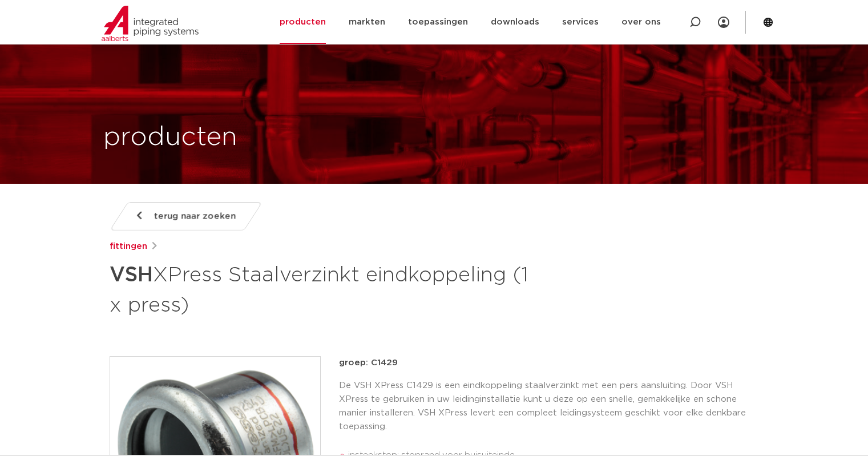 This screenshot has width=868, height=456. I want to click on a: fittingen, so click(128, 246).